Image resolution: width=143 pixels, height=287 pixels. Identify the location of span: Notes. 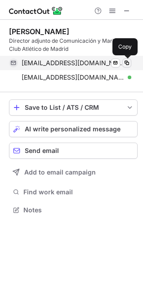
(79, 210).